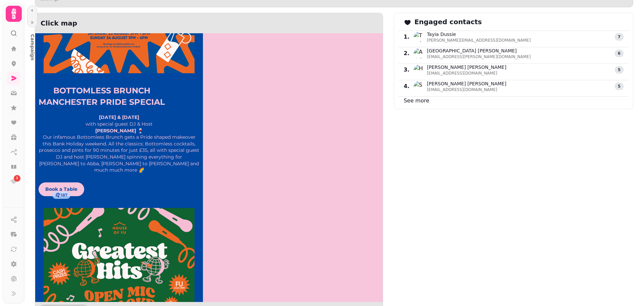 The height and width of the screenshot is (306, 644). I want to click on a: 1, so click(14, 182).